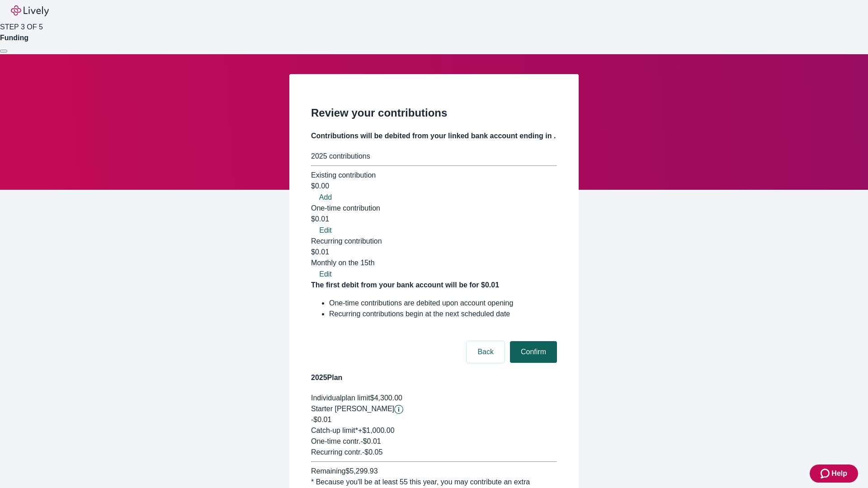 The width and height of the screenshot is (868, 488). What do you see at coordinates (336, 441) in the screenshot?
I see `span: One-time contr.` at bounding box center [336, 441].